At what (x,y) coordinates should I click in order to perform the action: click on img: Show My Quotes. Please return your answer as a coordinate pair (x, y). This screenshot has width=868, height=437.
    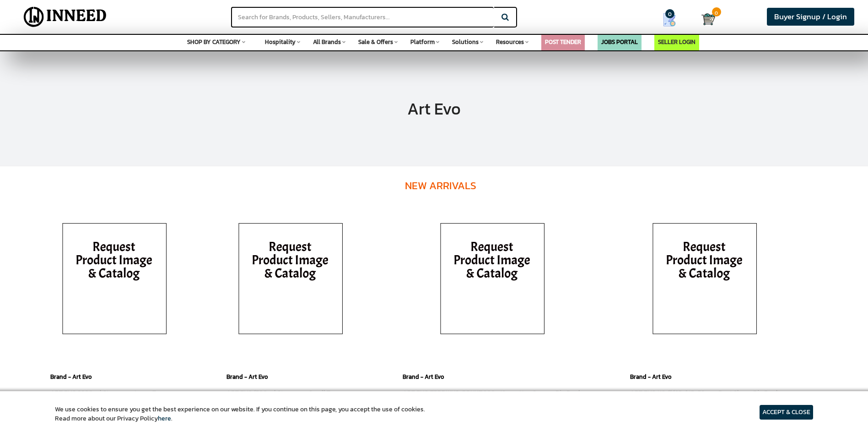
    Looking at the image, I should click on (670, 19).